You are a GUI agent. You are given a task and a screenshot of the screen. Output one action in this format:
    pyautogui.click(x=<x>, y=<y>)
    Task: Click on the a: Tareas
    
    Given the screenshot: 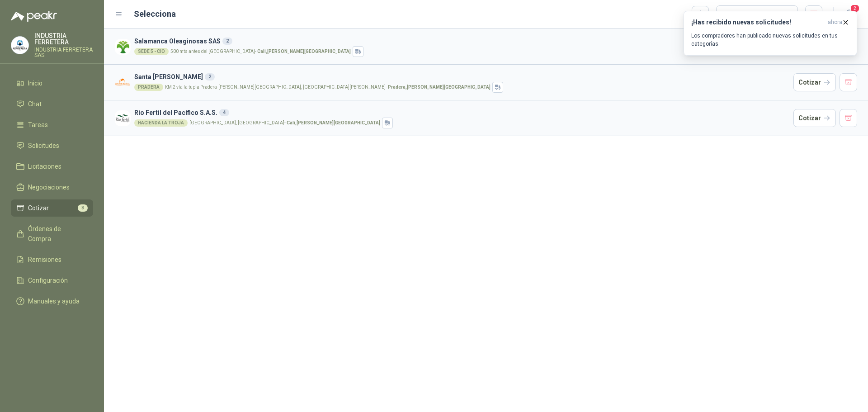 What is the action you would take?
    pyautogui.click(x=52, y=125)
    